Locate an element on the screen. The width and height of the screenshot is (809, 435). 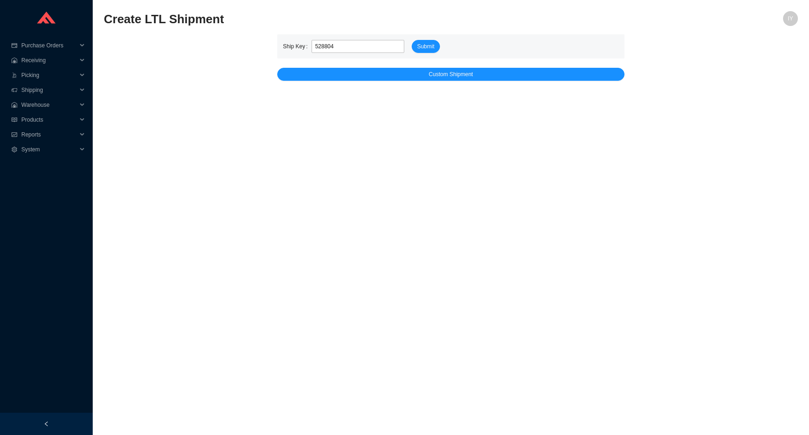
span: Receiving is located at coordinates (49, 60).